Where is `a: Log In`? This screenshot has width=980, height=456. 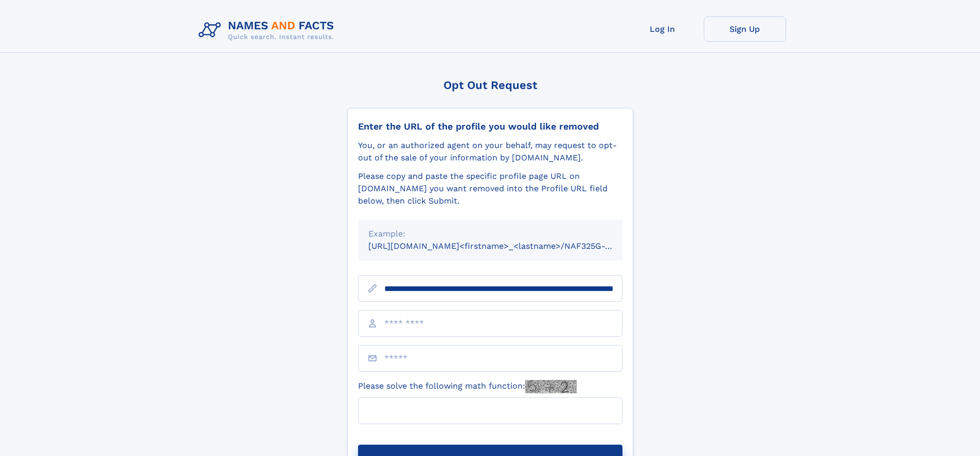 a: Log In is located at coordinates (663, 29).